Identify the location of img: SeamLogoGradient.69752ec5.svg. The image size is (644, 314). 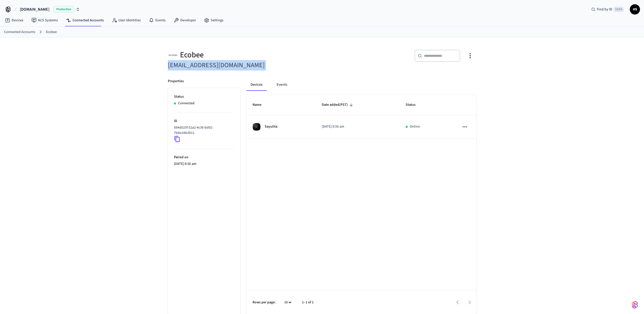
(635, 305).